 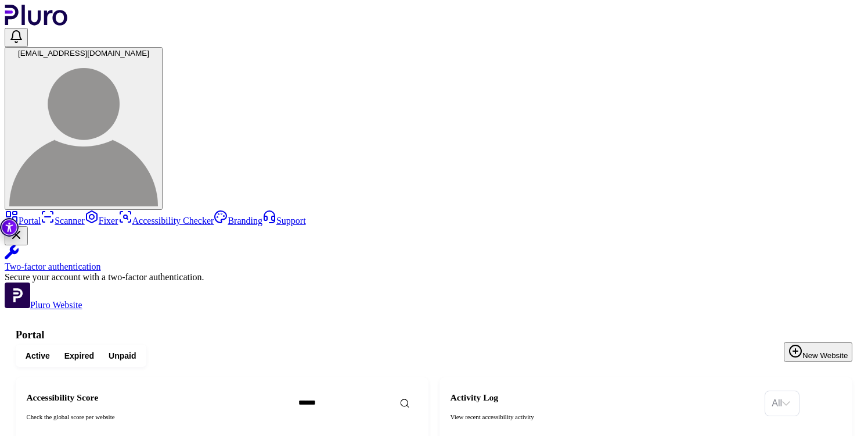 What do you see at coordinates (79, 355) in the screenshot?
I see `span: Expired` at bounding box center [79, 355].